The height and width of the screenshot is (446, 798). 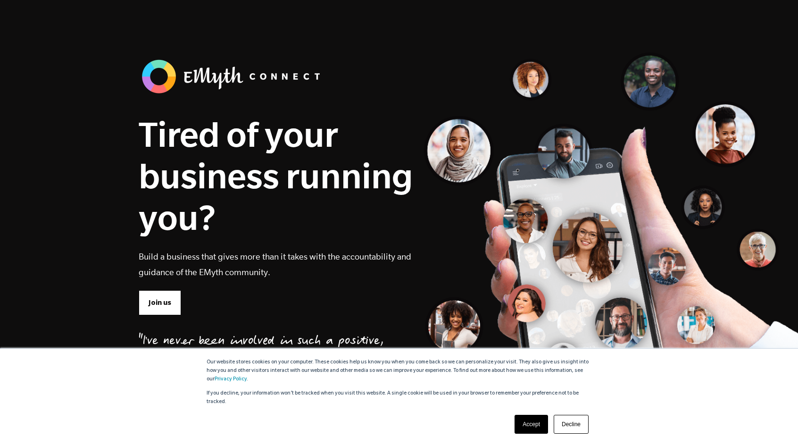 What do you see at coordinates (276, 176) in the screenshot?
I see `h1: Tired of your business running you?` at bounding box center [276, 176].